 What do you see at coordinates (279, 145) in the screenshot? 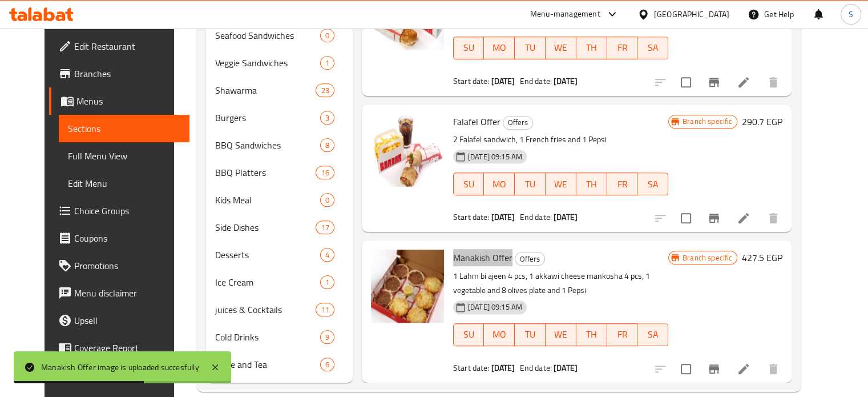
I see `div: BBQ Sandwiches8` at bounding box center [279, 145].